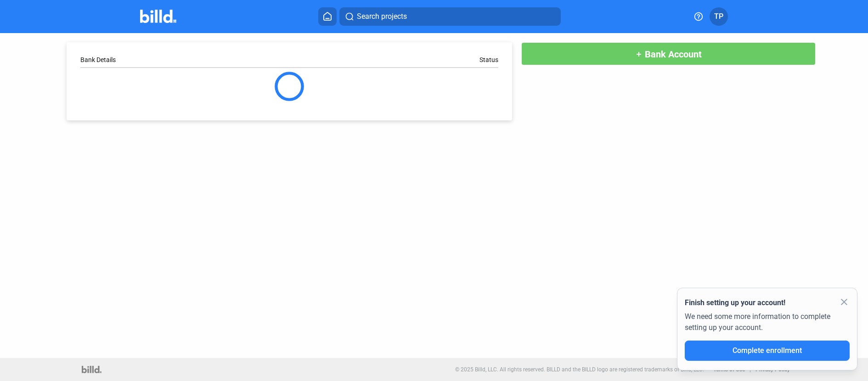 This screenshot has width=868, height=381. What do you see at coordinates (488, 60) in the screenshot?
I see `div: Status` at bounding box center [488, 60].